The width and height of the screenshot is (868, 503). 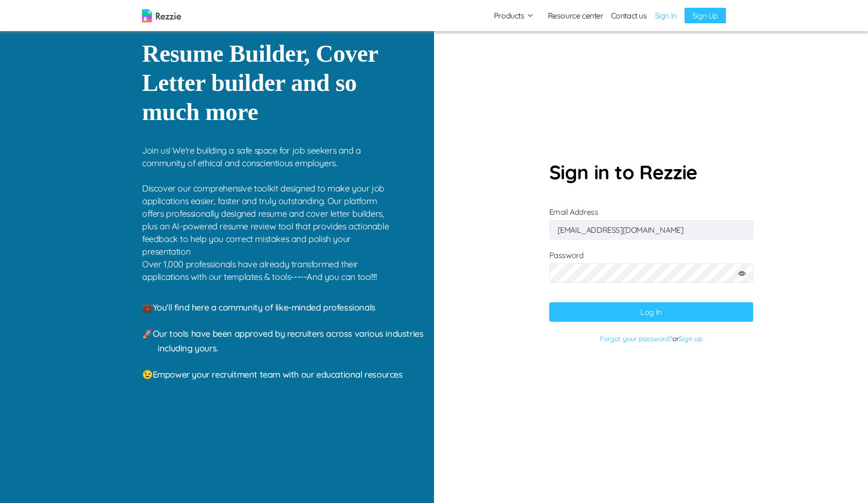 I want to click on button: Log In, so click(x=651, y=312).